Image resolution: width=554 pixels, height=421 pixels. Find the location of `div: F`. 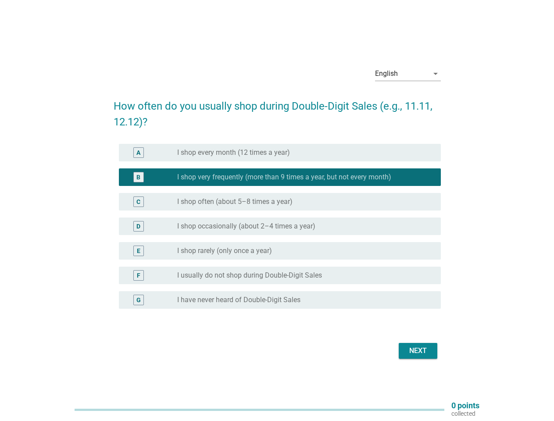

div: F is located at coordinates (139, 276).